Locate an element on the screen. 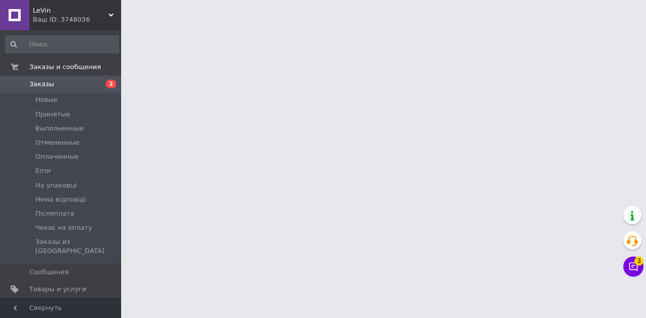  span: Чекає на оплату is located at coordinates (64, 228).